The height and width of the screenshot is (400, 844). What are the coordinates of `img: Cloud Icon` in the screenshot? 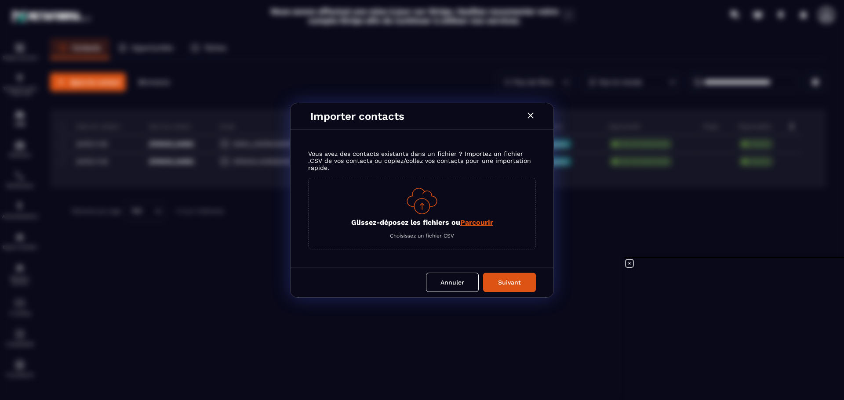 It's located at (422, 201).